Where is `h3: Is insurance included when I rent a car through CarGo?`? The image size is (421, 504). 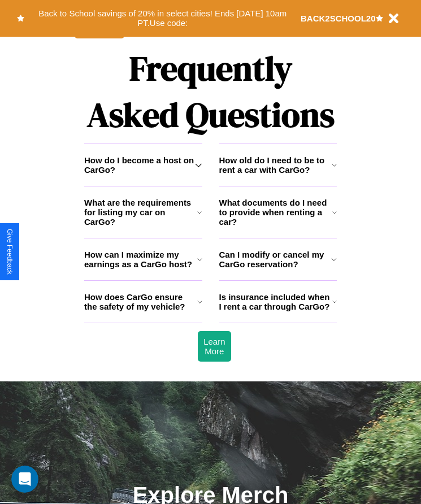
h3: Is insurance included when I rent a car through CarGo? is located at coordinates (276, 302).